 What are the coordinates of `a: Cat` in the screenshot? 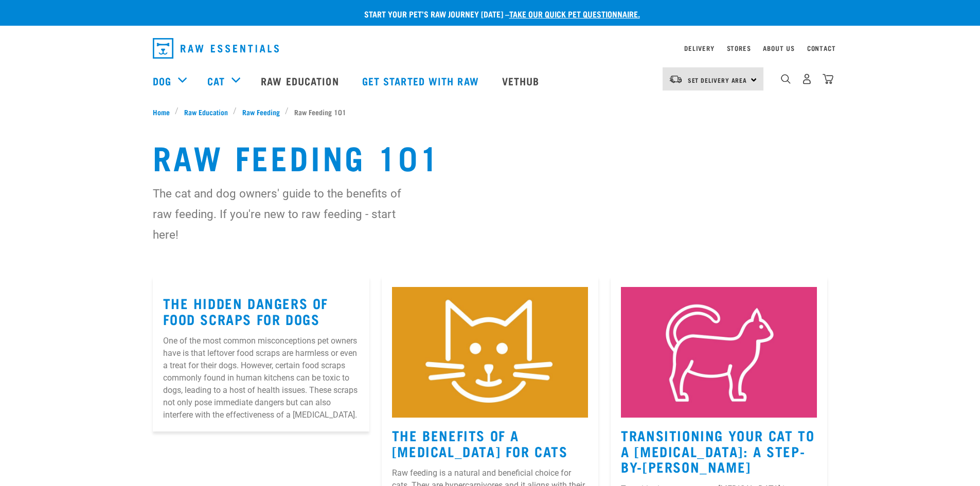 It's located at (216, 81).